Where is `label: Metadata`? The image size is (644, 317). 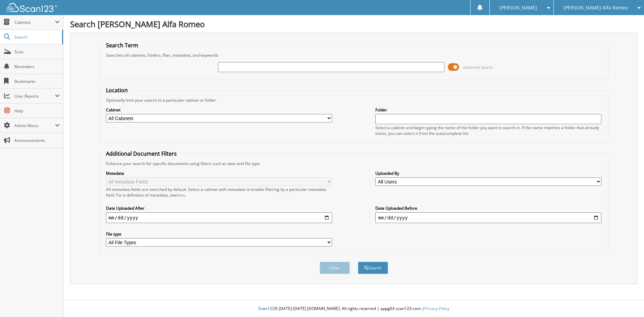
label: Metadata is located at coordinates (219, 173).